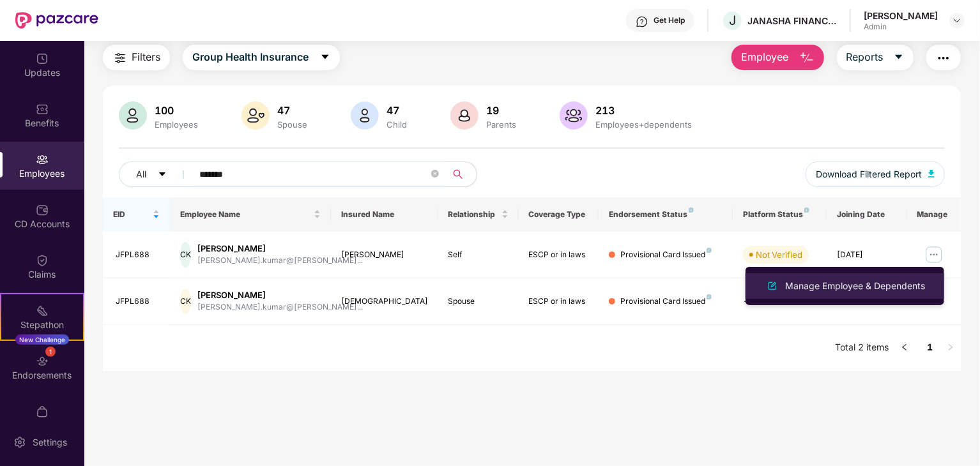 The height and width of the screenshot is (466, 980). Describe the element at coordinates (951, 347) in the screenshot. I see `span: right` at that location.